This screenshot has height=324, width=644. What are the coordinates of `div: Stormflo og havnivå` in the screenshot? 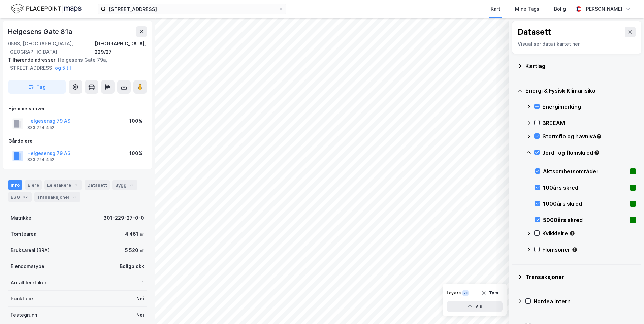 It's located at (589, 136).